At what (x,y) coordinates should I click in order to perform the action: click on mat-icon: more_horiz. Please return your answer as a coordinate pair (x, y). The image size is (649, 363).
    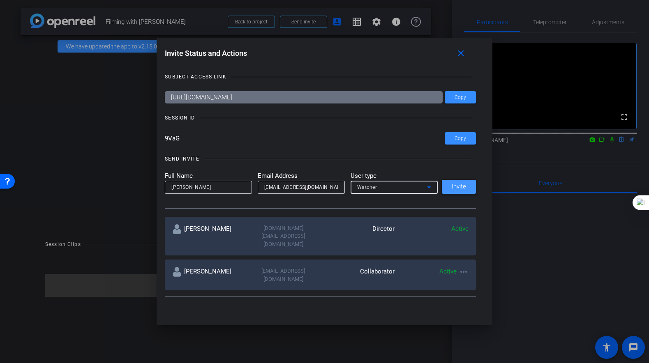
    Looking at the image, I should click on (464, 272).